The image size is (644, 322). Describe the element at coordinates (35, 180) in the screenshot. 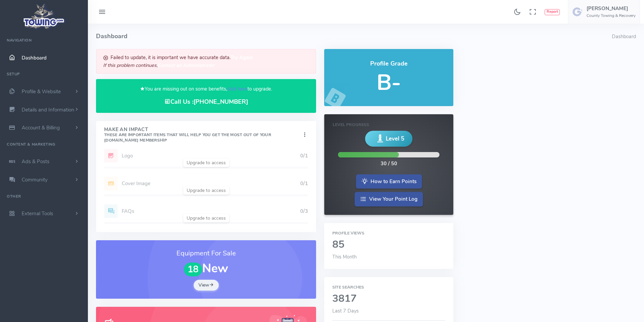

I see `span: Community` at that location.